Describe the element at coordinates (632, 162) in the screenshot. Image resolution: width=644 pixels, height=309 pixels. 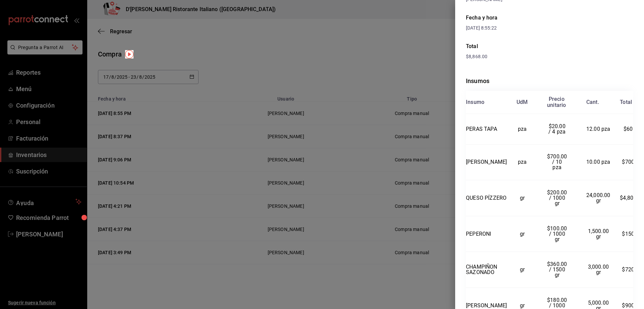
I see `span: $700.00` at that location.